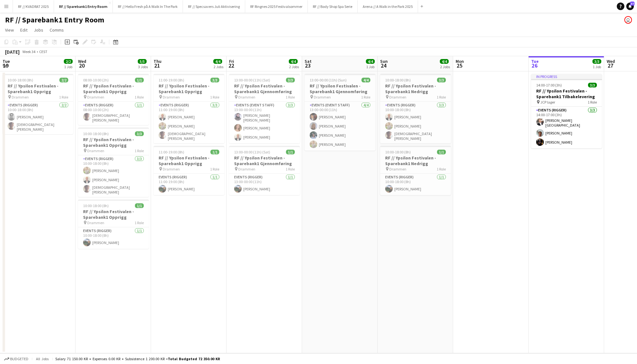 This screenshot has height=364, width=637. What do you see at coordinates (9, 30) in the screenshot?
I see `a: View` at bounding box center [9, 30].